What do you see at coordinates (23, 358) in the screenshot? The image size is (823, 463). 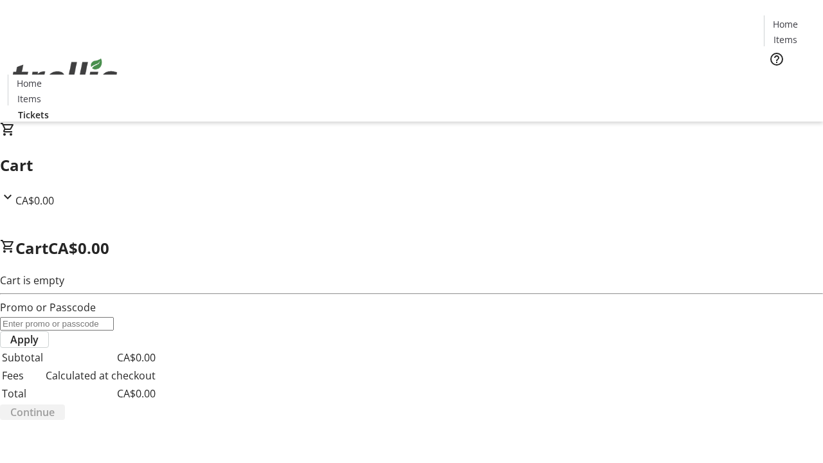 I see `td: Subtotal` at bounding box center [23, 358].